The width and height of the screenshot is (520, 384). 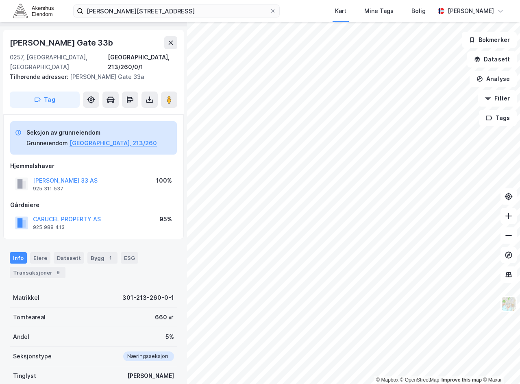 What do you see at coordinates (40, 76) in the screenshot?
I see `span: Tilhørende adresser:` at bounding box center [40, 76].